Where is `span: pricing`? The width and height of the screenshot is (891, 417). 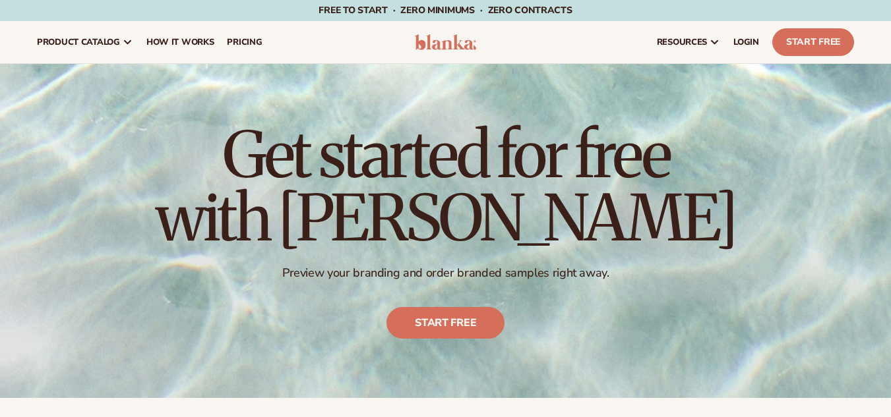 span: pricing is located at coordinates (244, 42).